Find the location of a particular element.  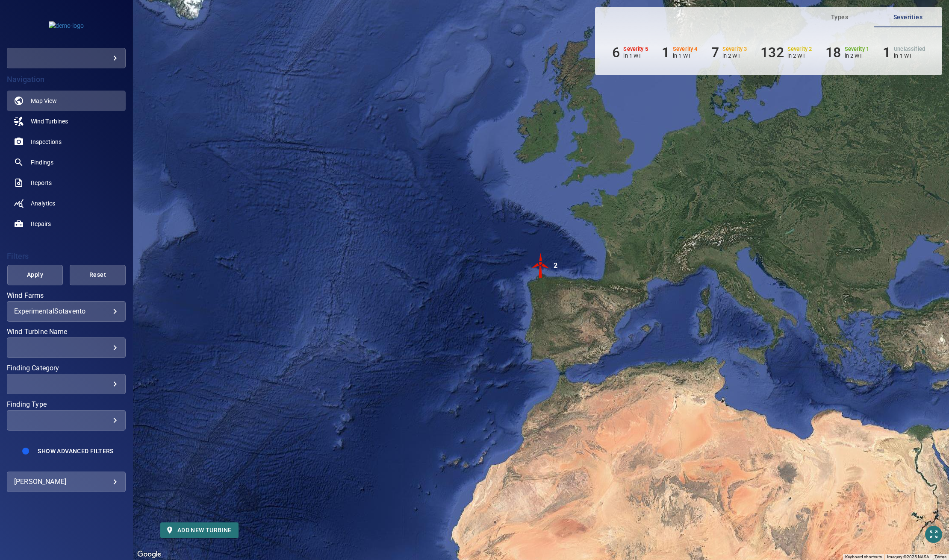

div: Finding Type is located at coordinates (66, 421).